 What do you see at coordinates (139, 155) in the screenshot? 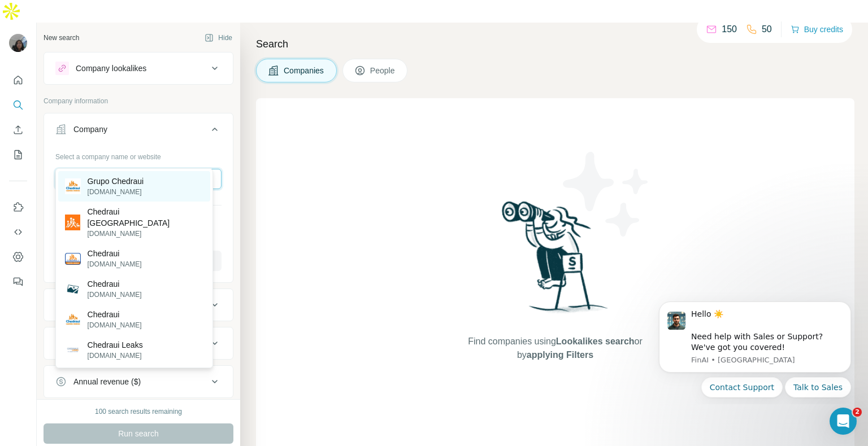
I see `div: Select a company name or website` at bounding box center [139, 155].